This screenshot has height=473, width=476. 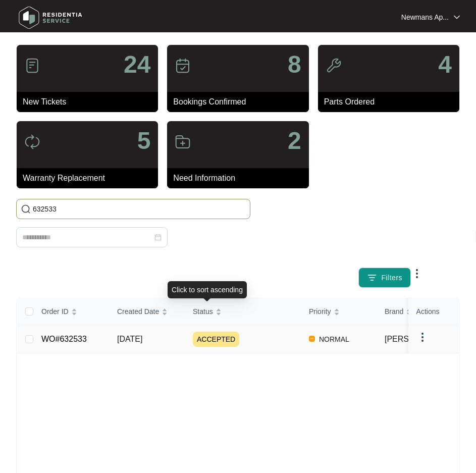 I want to click on th: Created Date, so click(x=147, y=312).